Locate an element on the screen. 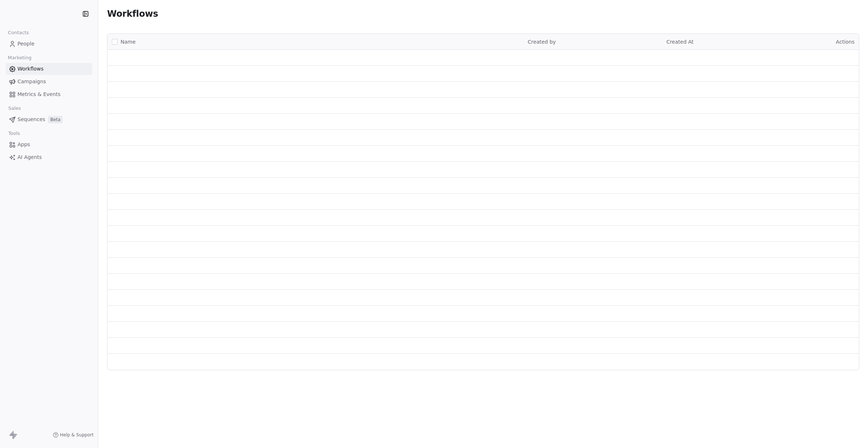 Image resolution: width=868 pixels, height=448 pixels. a: AI Agents is located at coordinates (49, 157).